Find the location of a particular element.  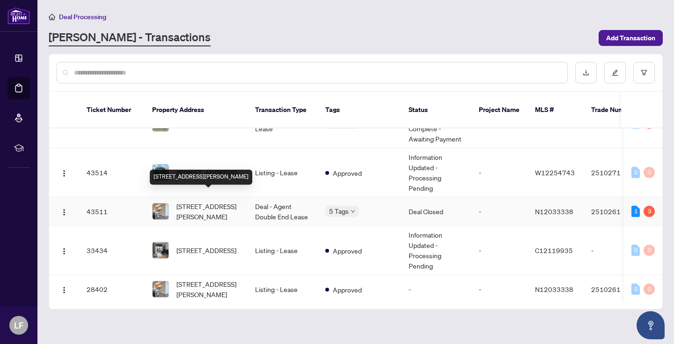

span: 5 Tags is located at coordinates (339, 211).